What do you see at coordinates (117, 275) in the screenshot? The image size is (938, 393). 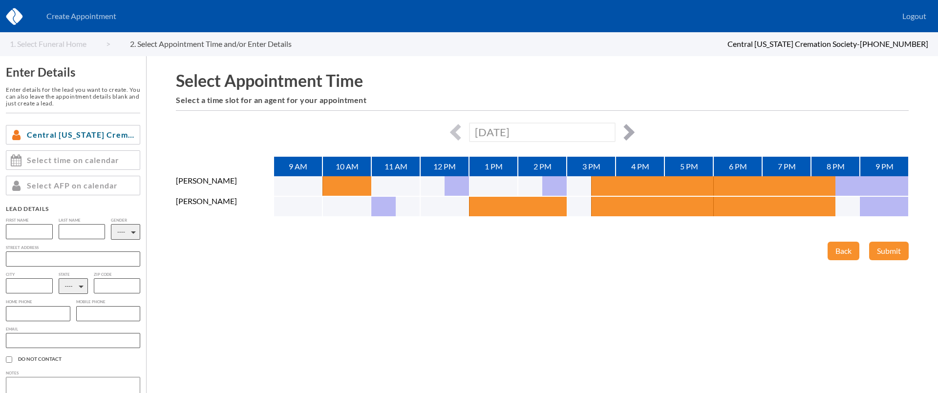 I see `label: Zip Code` at bounding box center [117, 275].